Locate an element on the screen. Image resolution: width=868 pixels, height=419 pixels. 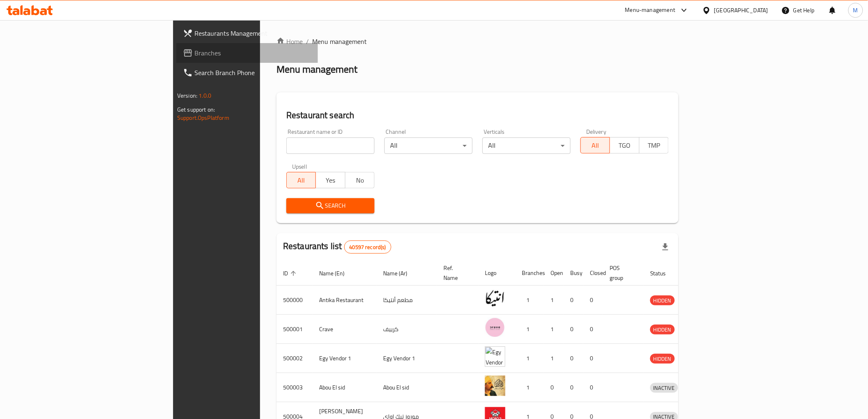
button: TMP is located at coordinates (654, 146).